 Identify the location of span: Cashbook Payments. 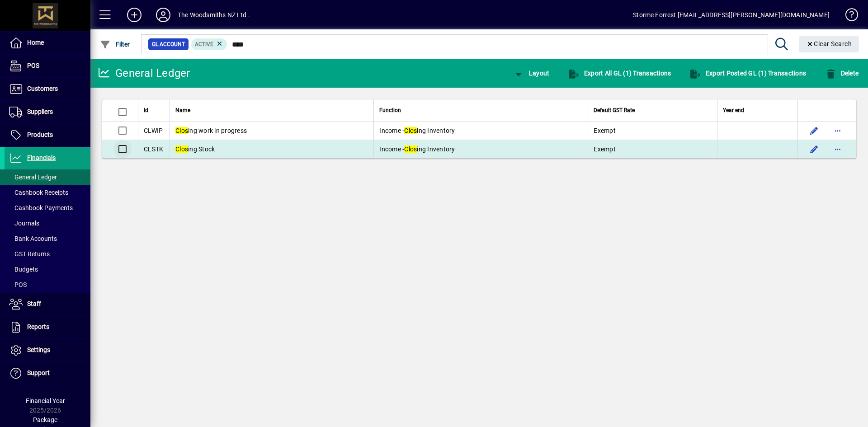
(41, 208).